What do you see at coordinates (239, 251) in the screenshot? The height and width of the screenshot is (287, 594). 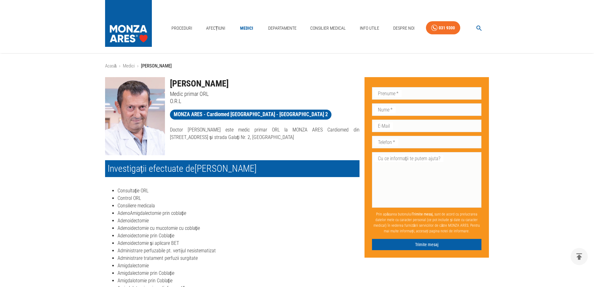 I see `li: Administrare perfuzabile pt. vertijul nesistematizat` at bounding box center [239, 251].